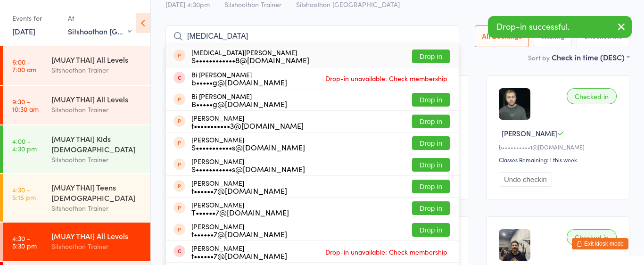 The width and height of the screenshot is (644, 265). I want to click on time: 4:30 - 5:30 pm, so click(25, 242).